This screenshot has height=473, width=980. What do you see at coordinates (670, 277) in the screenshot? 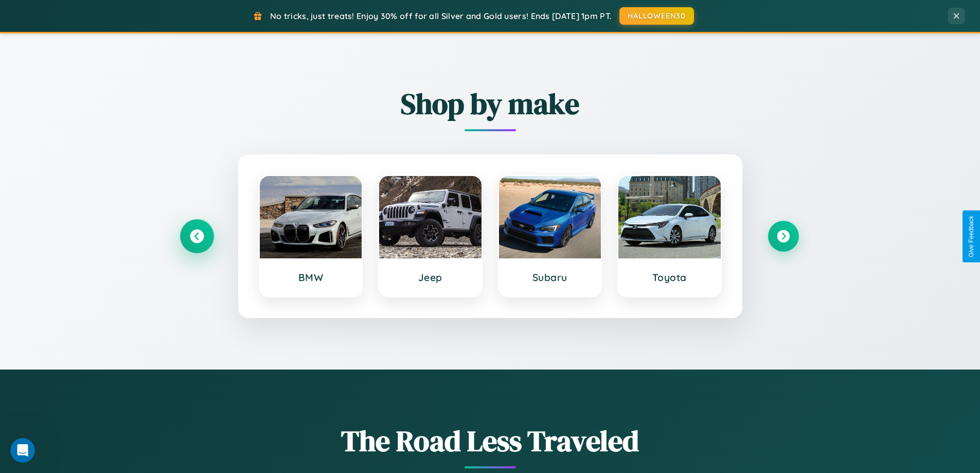
I see `h3: Toyota` at bounding box center [670, 277].